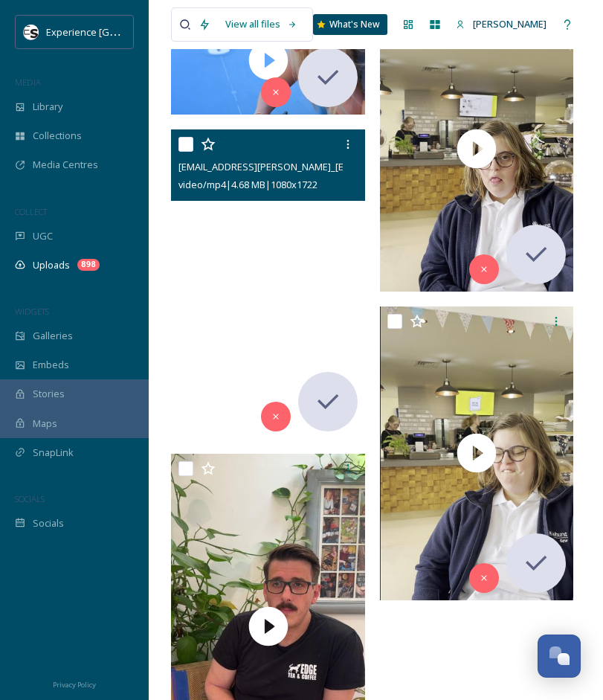  I want to click on div: View all files, so click(261, 23).